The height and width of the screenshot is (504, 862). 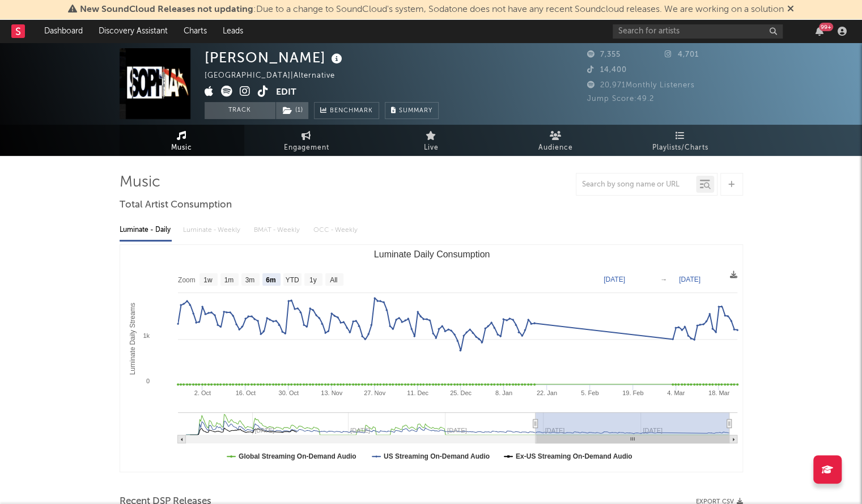 What do you see at coordinates (791, 10) in the screenshot?
I see `span: Dismiss` at bounding box center [791, 10].